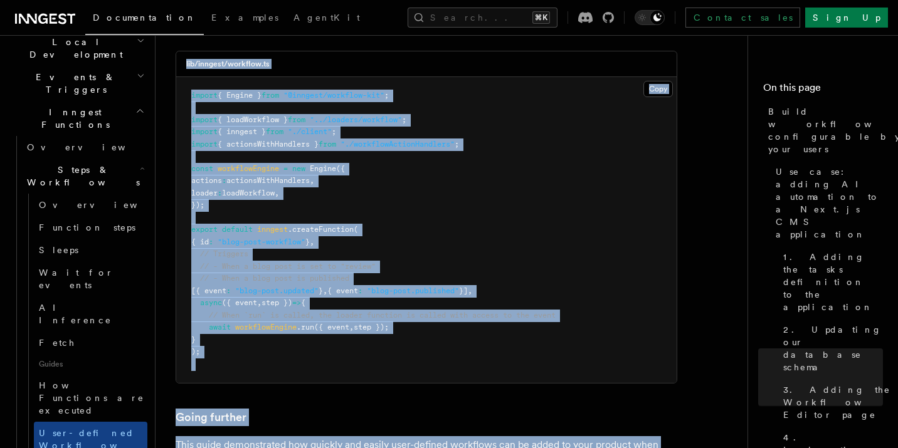  Describe the element at coordinates (90, 279) in the screenshot. I see `a: Wait for events` at that location.